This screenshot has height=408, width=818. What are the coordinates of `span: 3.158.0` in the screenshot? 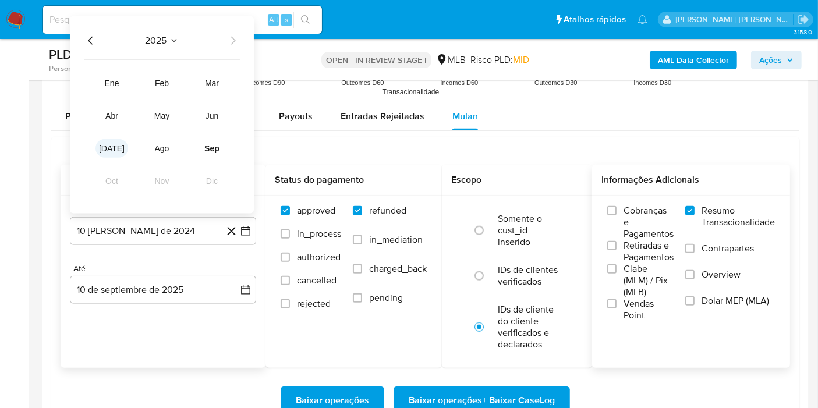 It's located at (803, 32).